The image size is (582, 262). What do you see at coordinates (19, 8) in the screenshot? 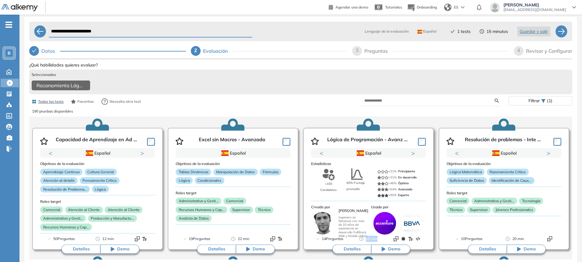
I see `img: Logo` at bounding box center [19, 8].